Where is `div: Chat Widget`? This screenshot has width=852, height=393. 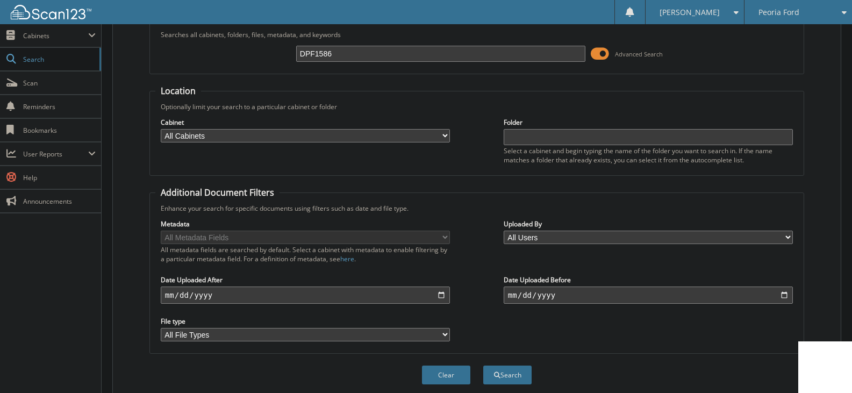
div: Chat Widget is located at coordinates (825, 367).